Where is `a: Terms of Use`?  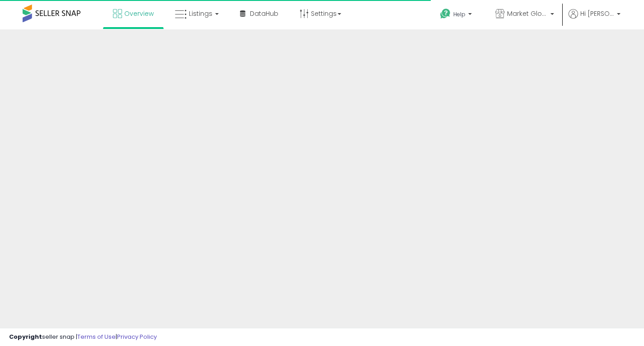
a: Terms of Use is located at coordinates (96, 337).